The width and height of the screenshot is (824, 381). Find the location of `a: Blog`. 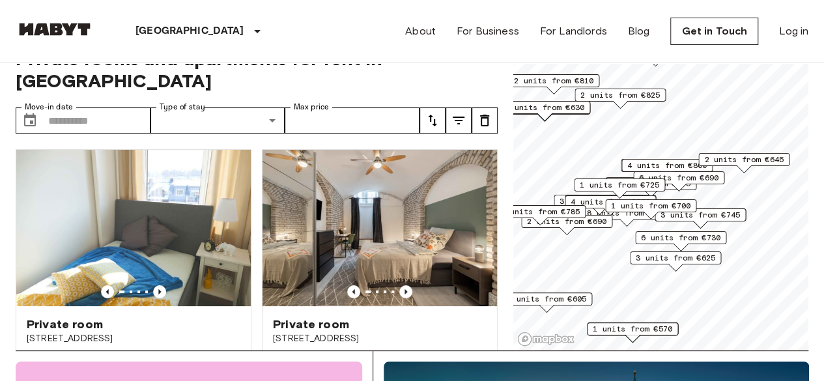

a: Blog is located at coordinates (639, 31).